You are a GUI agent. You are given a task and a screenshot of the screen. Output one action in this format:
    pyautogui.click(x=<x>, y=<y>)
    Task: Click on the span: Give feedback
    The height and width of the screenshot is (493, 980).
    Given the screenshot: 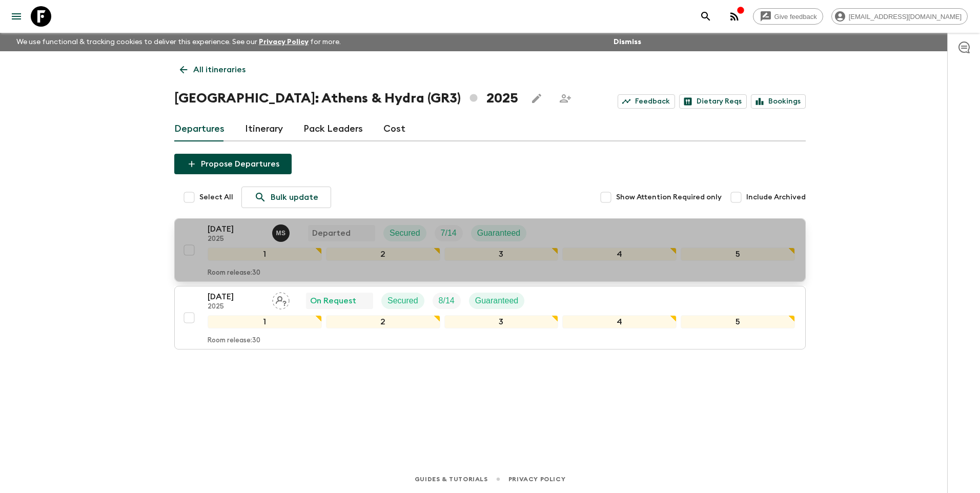 What is the action you would take?
    pyautogui.click(x=796, y=17)
    